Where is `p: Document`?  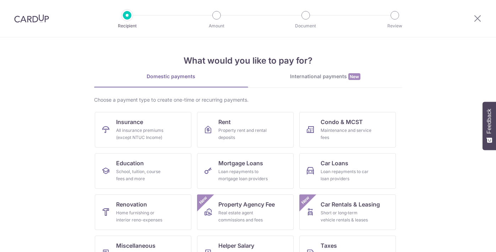
p: Document is located at coordinates (306, 26).